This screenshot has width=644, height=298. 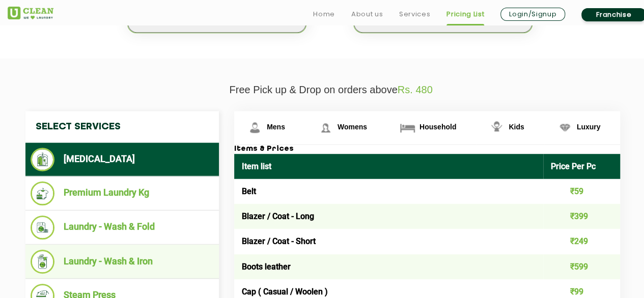 What do you see at coordinates (465, 15) in the screenshot?
I see `a: Pricing List` at bounding box center [465, 15].